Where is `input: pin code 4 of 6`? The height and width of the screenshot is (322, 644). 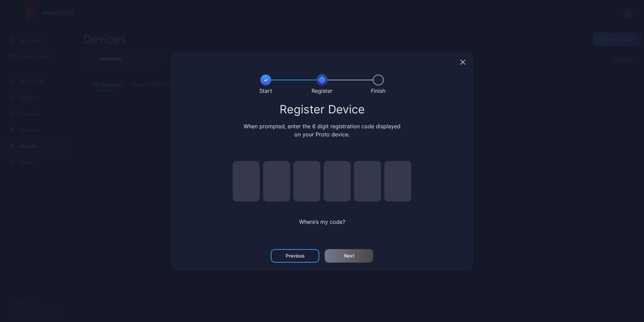
input: pin code 4 of 6 is located at coordinates (337, 181).